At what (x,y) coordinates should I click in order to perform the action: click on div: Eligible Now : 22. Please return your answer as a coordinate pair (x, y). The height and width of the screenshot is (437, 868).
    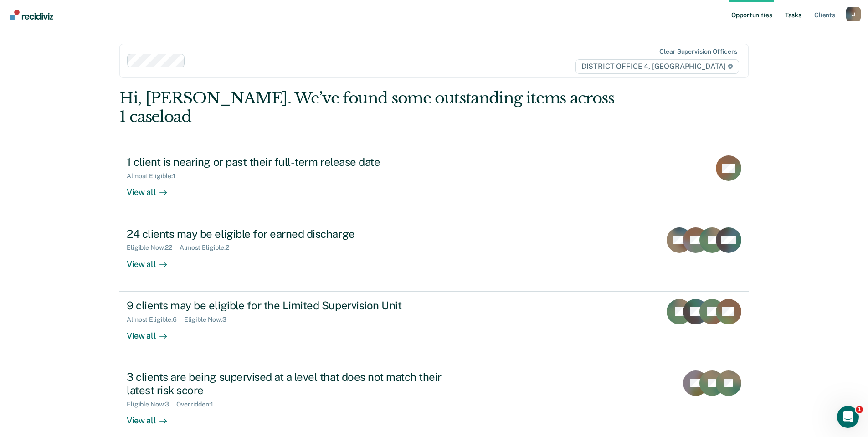
    Looking at the image, I should click on (153, 247).